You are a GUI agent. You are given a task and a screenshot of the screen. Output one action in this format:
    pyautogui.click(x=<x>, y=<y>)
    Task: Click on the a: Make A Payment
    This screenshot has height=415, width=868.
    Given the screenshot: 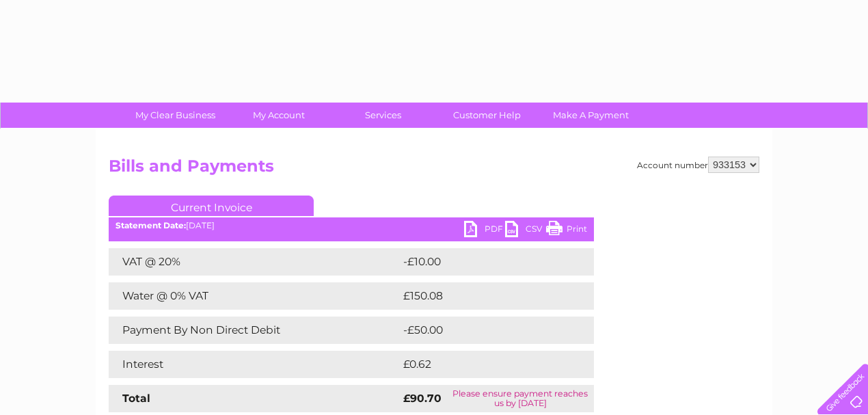 What is the action you would take?
    pyautogui.click(x=591, y=115)
    